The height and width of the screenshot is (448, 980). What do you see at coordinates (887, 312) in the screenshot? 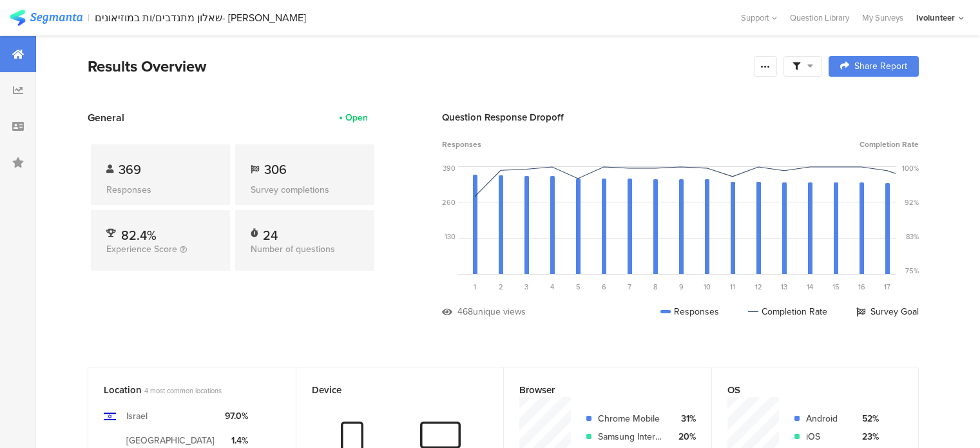
I see `div: Survey Goal` at bounding box center [887, 312].